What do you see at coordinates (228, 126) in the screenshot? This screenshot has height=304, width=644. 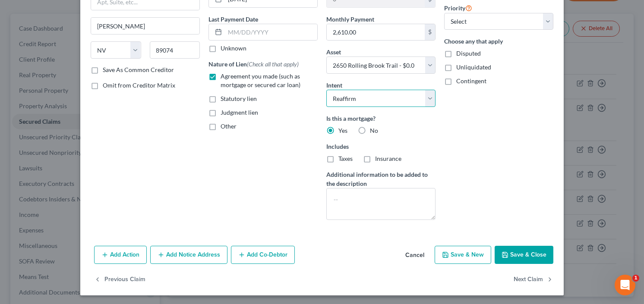 I see `span: Other` at bounding box center [228, 126].